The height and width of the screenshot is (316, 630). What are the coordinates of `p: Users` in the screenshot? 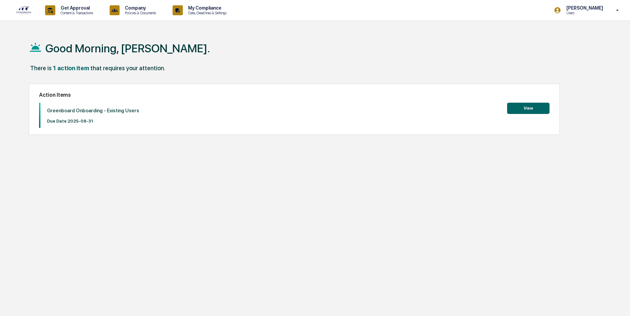 It's located at (583, 13).